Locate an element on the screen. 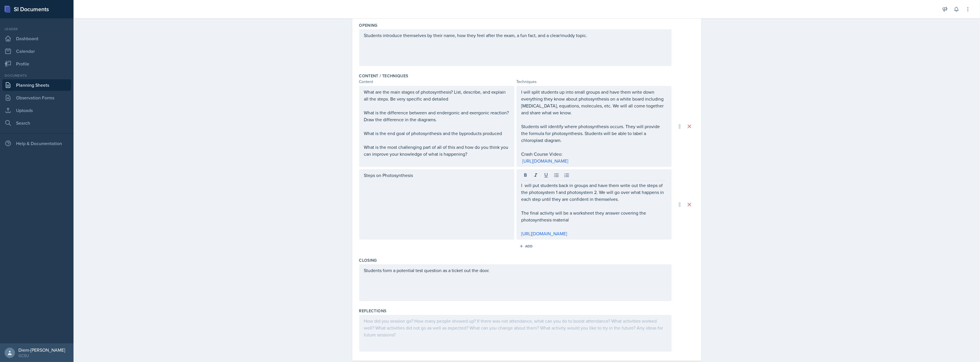  p: What are the main stages of photosynthesis? List, describe, and explain all the steps. Be very sp... is located at coordinates (437, 95).